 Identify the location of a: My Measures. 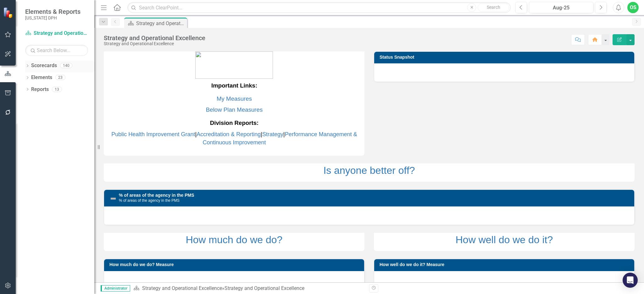
(234, 98).